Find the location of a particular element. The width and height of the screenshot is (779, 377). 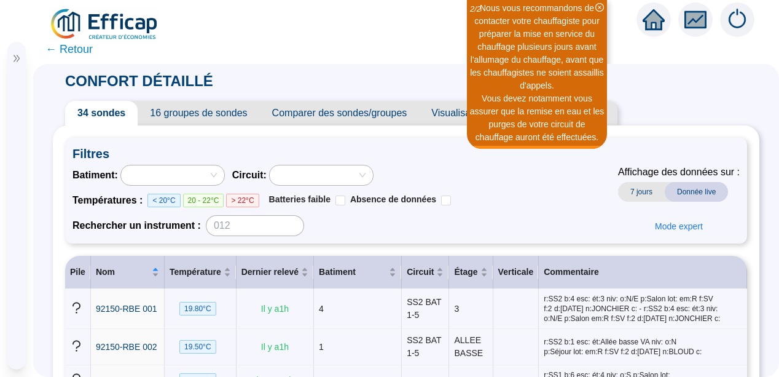

span: 4 is located at coordinates (321, 309).